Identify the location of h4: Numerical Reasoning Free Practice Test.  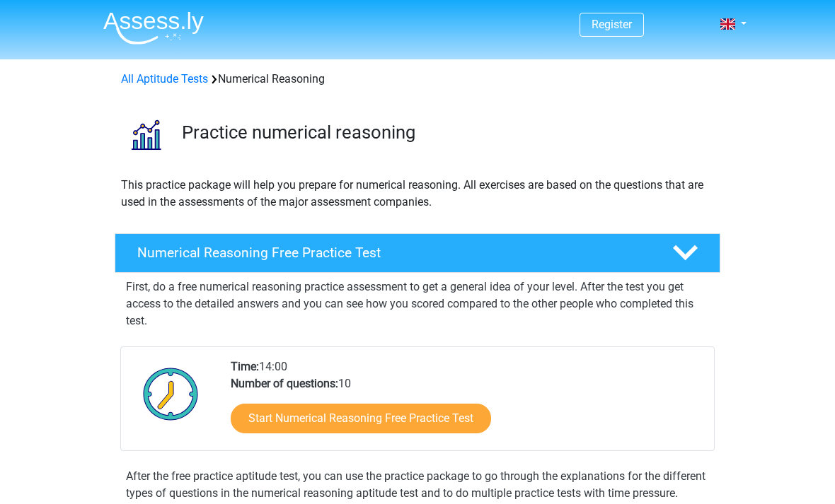
(393, 253).